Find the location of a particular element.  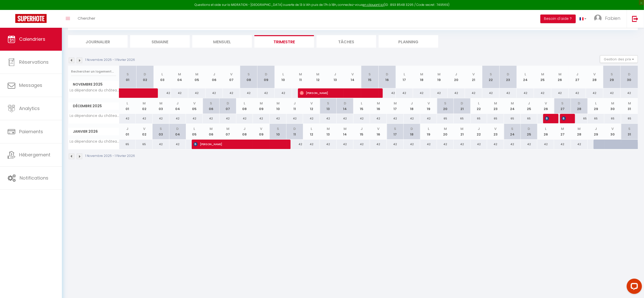

li: Semaine is located at coordinates (160, 41).